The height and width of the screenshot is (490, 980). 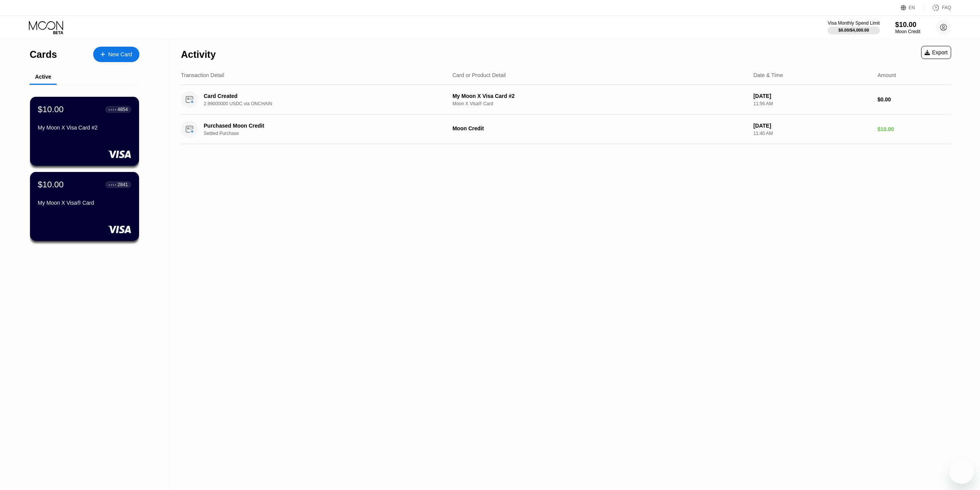 What do you see at coordinates (853, 23) in the screenshot?
I see `div: Visa Monthly Spend Limit` at bounding box center [853, 23].